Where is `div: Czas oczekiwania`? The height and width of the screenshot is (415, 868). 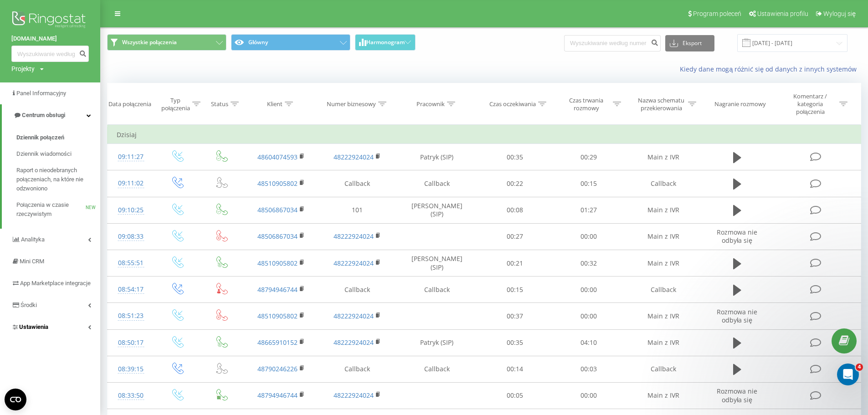 div: Czas oczekiwania is located at coordinates (513, 104).